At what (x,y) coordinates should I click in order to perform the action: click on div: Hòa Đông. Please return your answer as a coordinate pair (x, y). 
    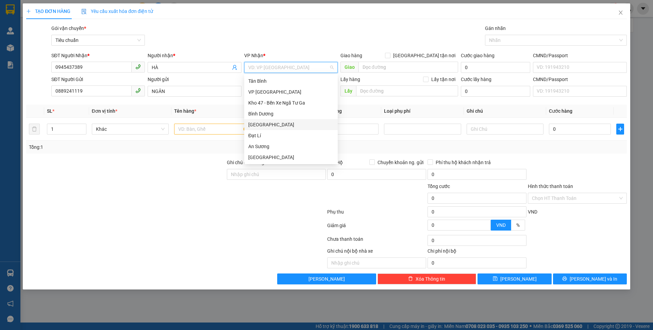
    Looking at the image, I should click on (291, 157).